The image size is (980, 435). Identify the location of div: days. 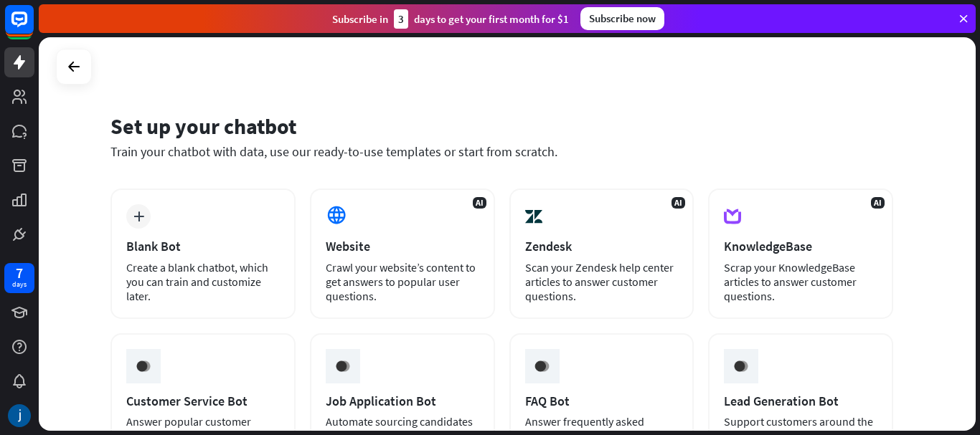
(19, 284).